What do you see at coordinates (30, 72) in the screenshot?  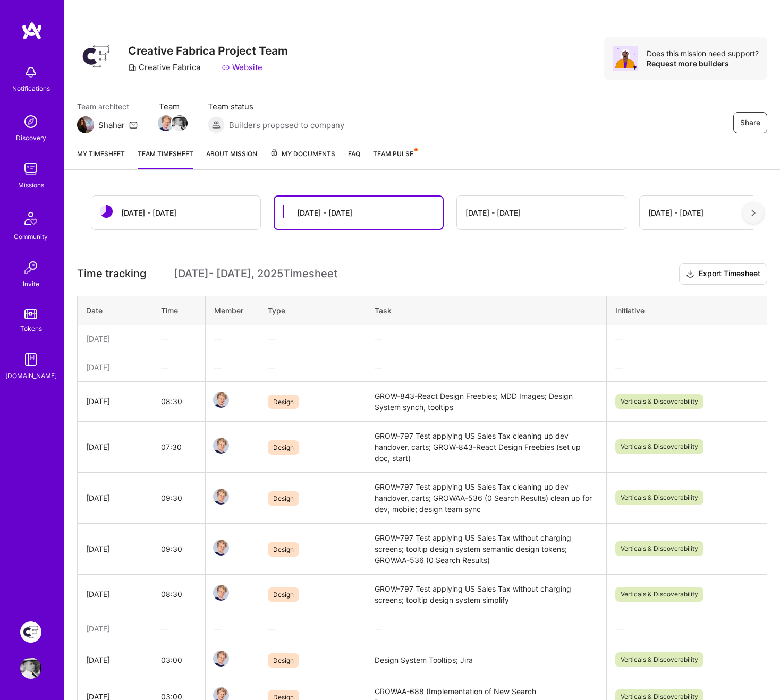 I see `img: bell` at bounding box center [30, 72].